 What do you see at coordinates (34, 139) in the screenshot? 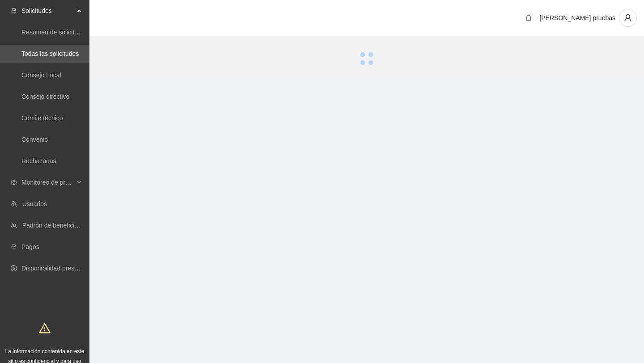
I see `a: Convenio` at bounding box center [34, 139].